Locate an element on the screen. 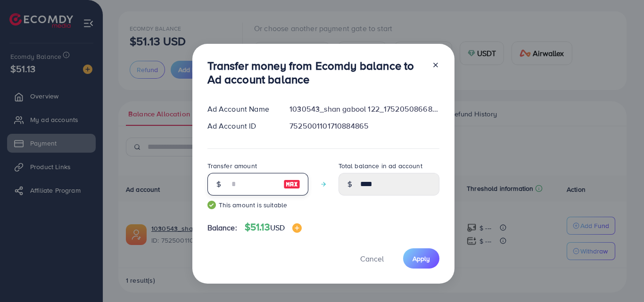 This screenshot has height=302, width=644. div: Ad Account Name is located at coordinates (241, 109).